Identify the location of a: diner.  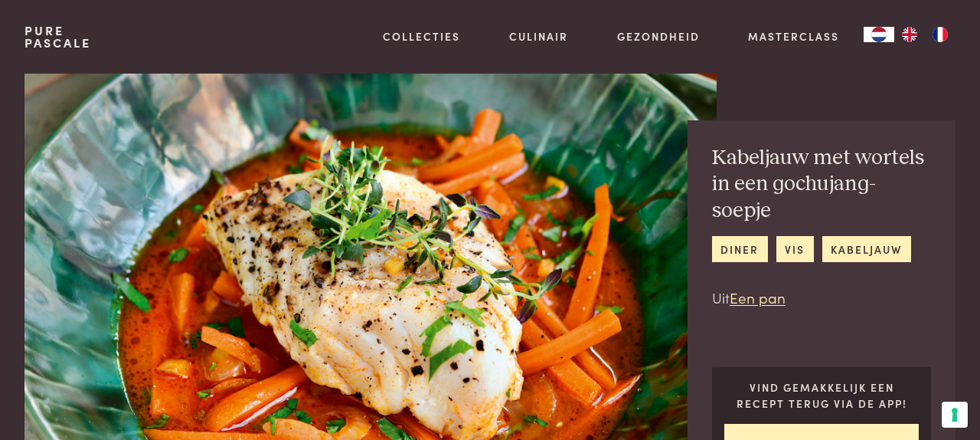
(740, 248).